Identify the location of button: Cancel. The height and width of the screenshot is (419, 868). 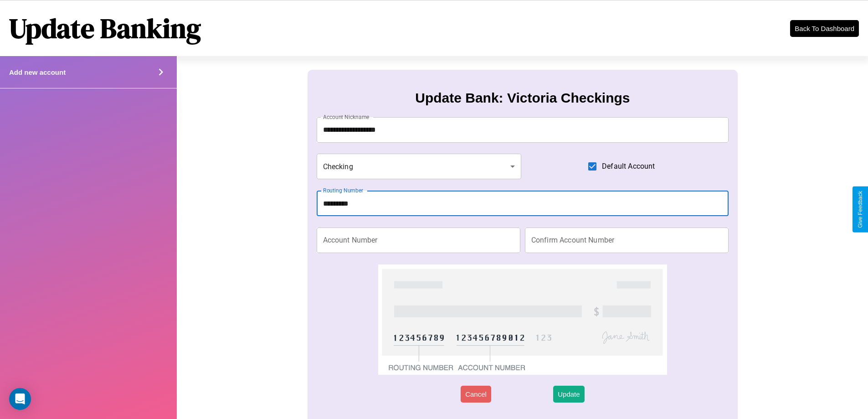
(475, 394).